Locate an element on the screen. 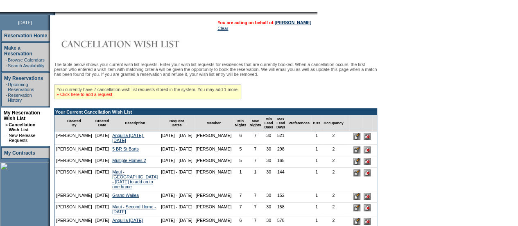  a: Multiple Homes 2 is located at coordinates (129, 160).